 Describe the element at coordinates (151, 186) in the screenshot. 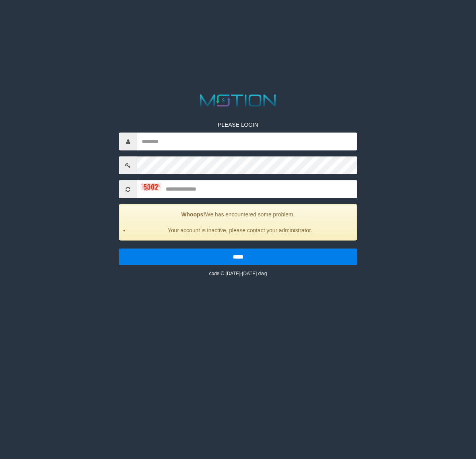

I see `img: captcha` at that location.